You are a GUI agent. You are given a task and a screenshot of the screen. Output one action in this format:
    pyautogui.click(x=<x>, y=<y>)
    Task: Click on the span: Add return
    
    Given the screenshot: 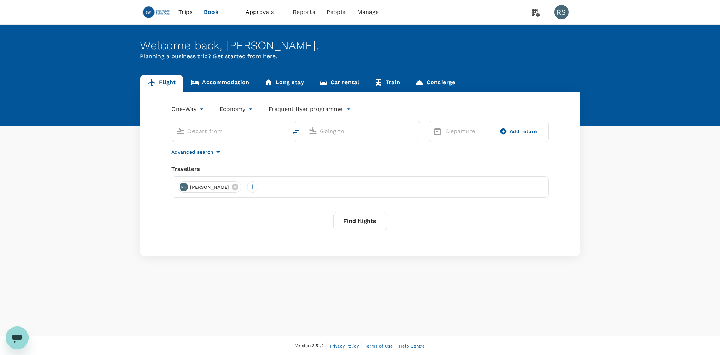 What is the action you would take?
    pyautogui.click(x=524, y=131)
    